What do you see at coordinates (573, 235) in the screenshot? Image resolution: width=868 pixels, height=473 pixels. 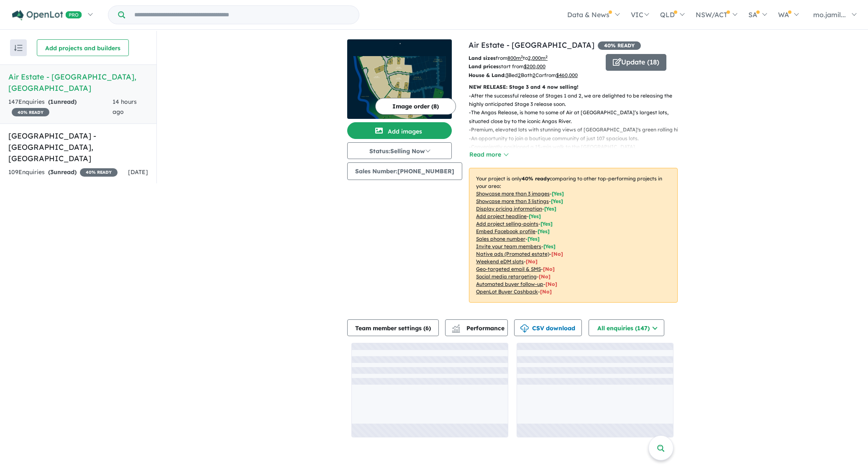 I see `p: Your project is only comparing to other top-performing projects in your area: - - - - - - - - - -...` at bounding box center [573, 235].